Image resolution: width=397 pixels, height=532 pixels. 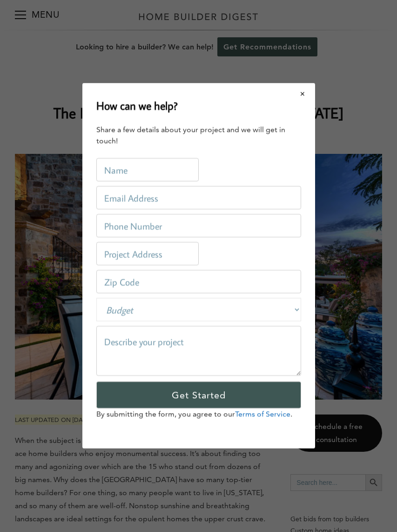 What do you see at coordinates (199, 226) in the screenshot?
I see `input: Phone Number` at bounding box center [199, 226].